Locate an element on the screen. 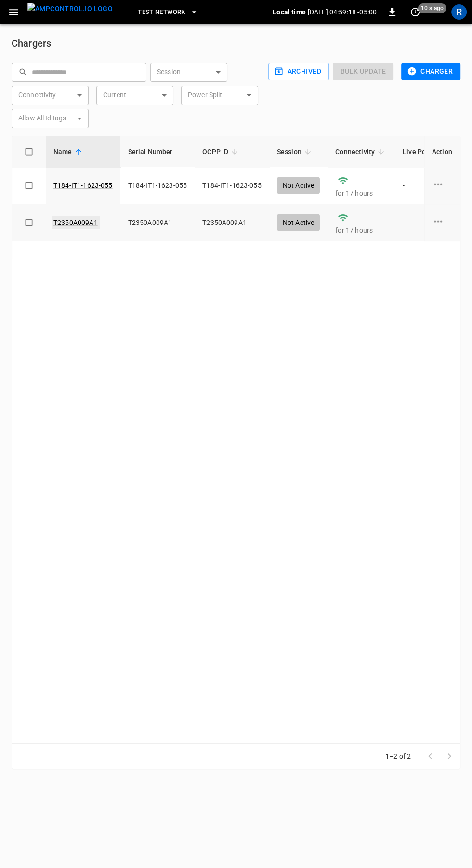 This screenshot has height=868, width=472. div: profile-icon is located at coordinates (458, 12).